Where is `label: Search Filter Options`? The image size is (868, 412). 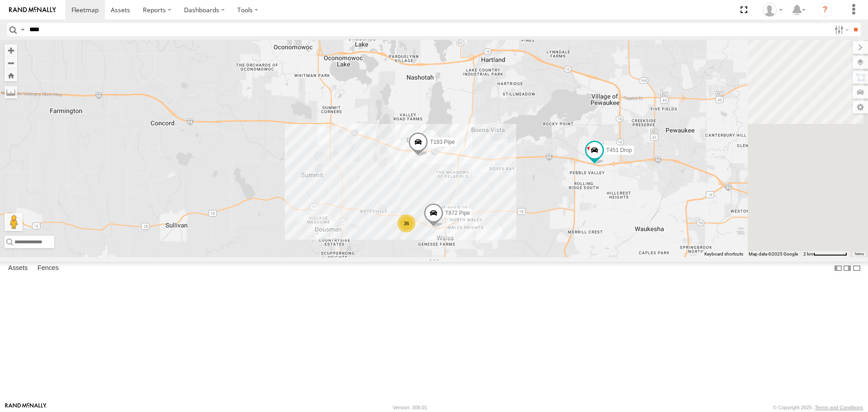 label: Search Filter Options is located at coordinates (840, 30).